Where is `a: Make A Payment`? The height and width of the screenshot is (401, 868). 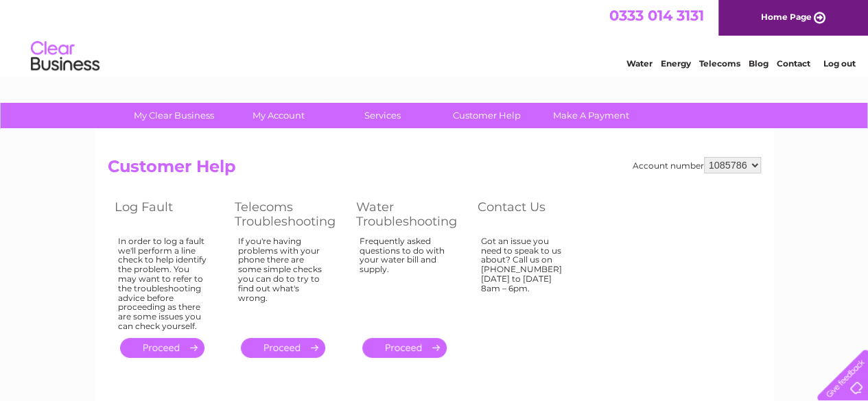
a: Make A Payment is located at coordinates (591, 115).